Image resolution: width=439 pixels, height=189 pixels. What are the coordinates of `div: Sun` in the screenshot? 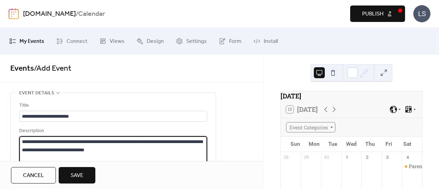 It's located at (295, 144).